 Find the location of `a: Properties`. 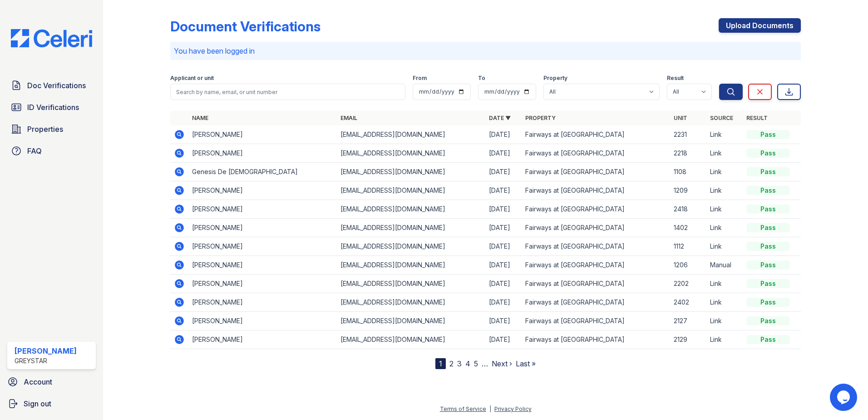

a: Properties is located at coordinates (51, 129).